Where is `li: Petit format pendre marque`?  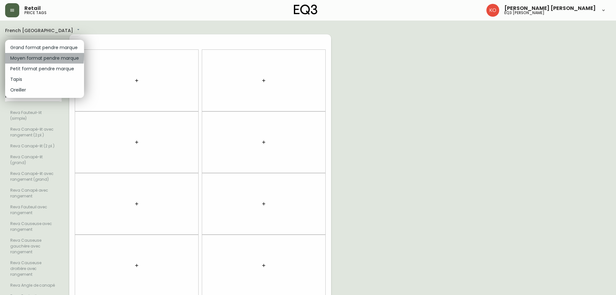 li: Petit format pendre marque is located at coordinates (45, 69).